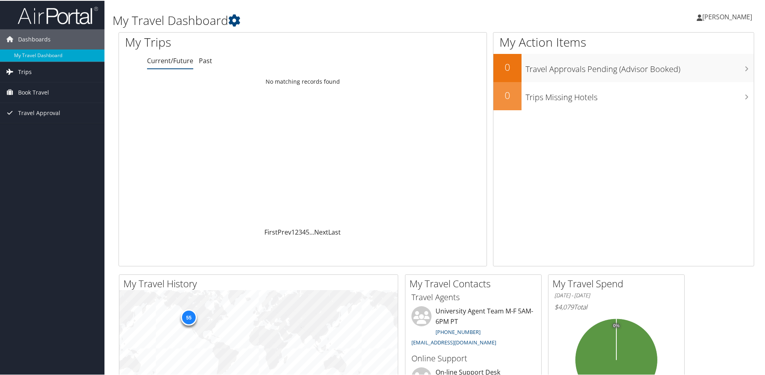 The width and height of the screenshot is (765, 375). I want to click on tspan: 0%, so click(617, 325).